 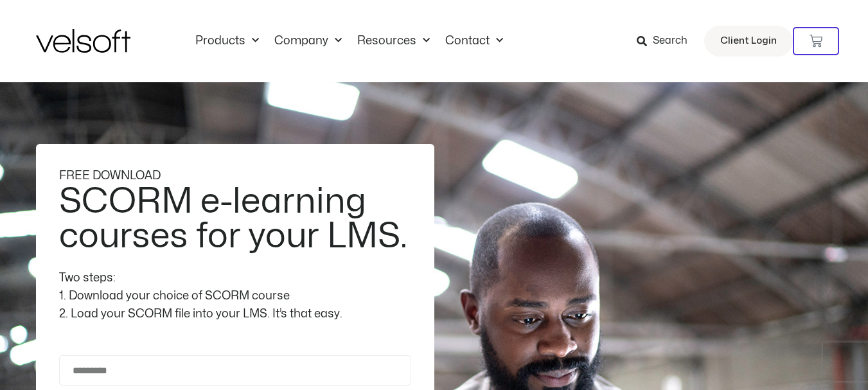 I want to click on span: Search, so click(x=670, y=41).